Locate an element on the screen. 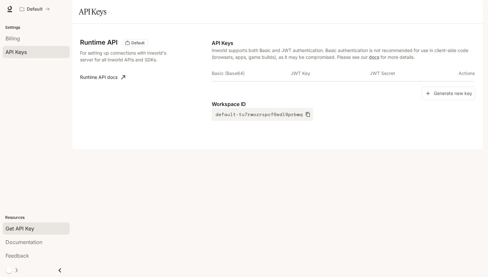 The image size is (488, 277). h1: API Keys is located at coordinates (92, 12).